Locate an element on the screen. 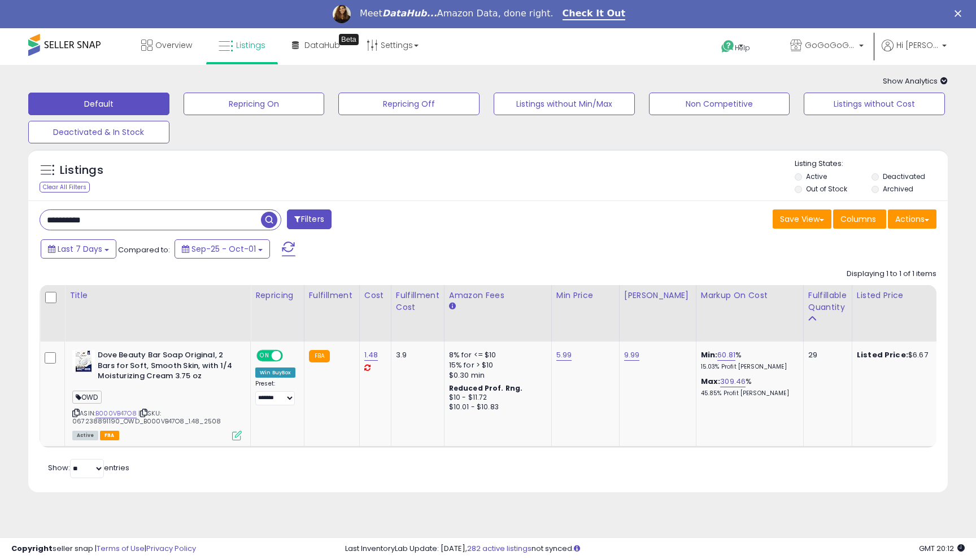 Image resolution: width=976 pixels, height=560 pixels. span: | SKU: 067238891190_OWD_B000VB47O8_1.48_2508 is located at coordinates (146, 418).